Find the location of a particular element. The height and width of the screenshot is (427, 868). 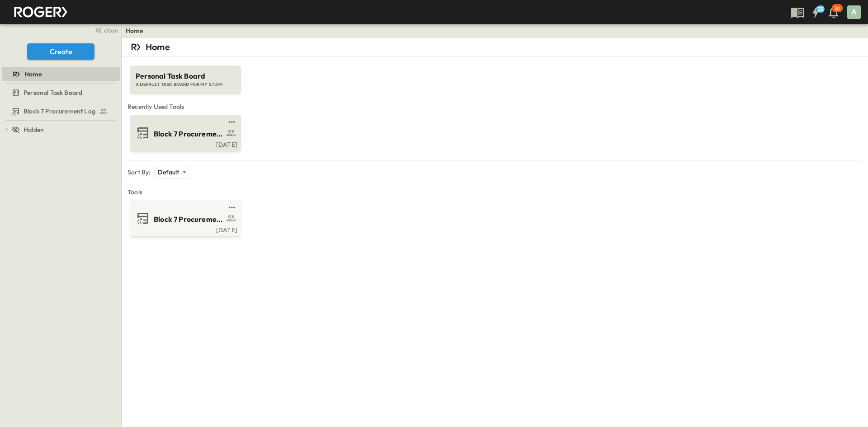

button: Create is located at coordinates (60, 52).